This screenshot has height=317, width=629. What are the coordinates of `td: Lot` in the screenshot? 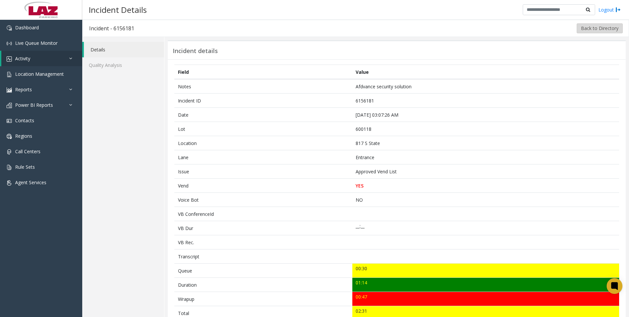 It's located at (263, 129).